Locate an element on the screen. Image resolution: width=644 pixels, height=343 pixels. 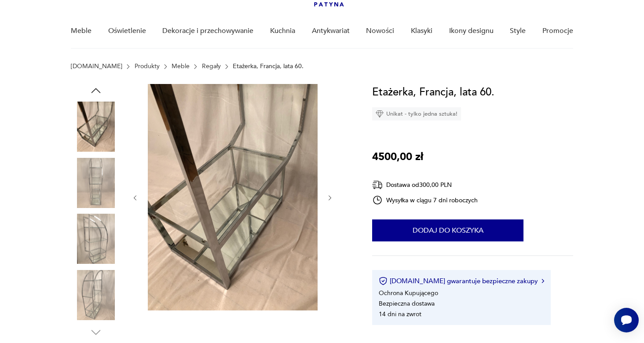
li: 14 dni na zwrot is located at coordinates (400, 314).